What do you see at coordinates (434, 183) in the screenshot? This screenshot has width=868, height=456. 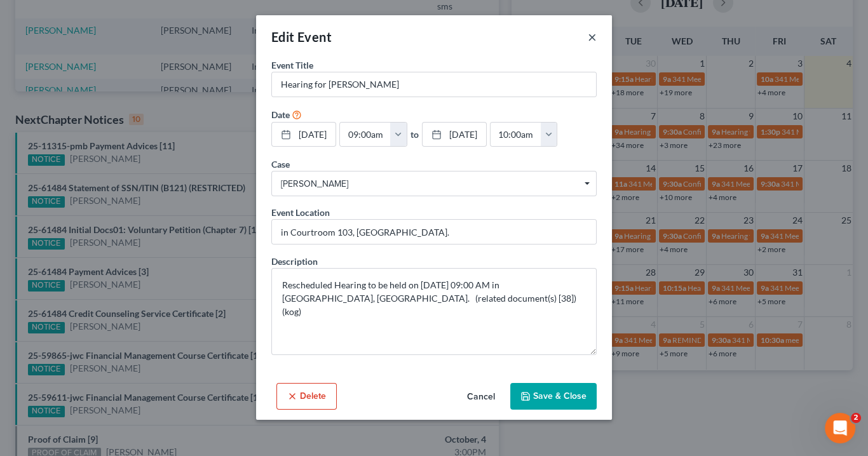 I see `span: Select box activate` at bounding box center [434, 183].